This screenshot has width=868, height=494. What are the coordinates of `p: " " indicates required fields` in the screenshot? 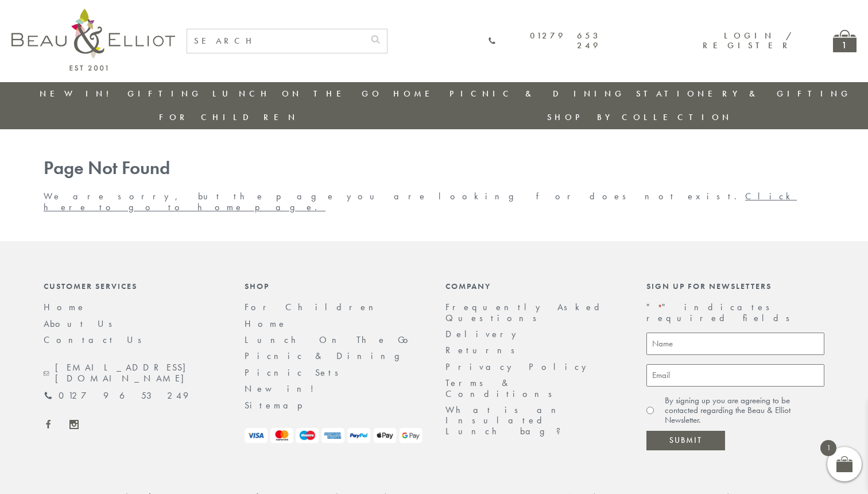 It's located at (735, 312).